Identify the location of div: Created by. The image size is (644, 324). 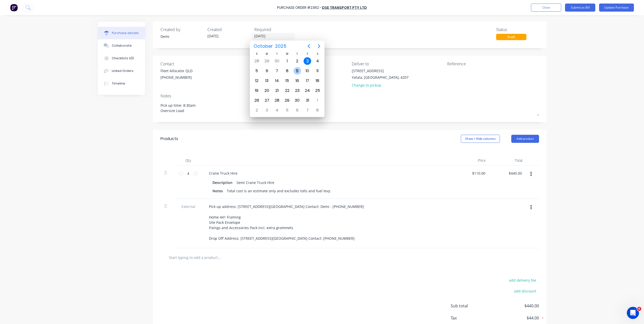
(182, 30).